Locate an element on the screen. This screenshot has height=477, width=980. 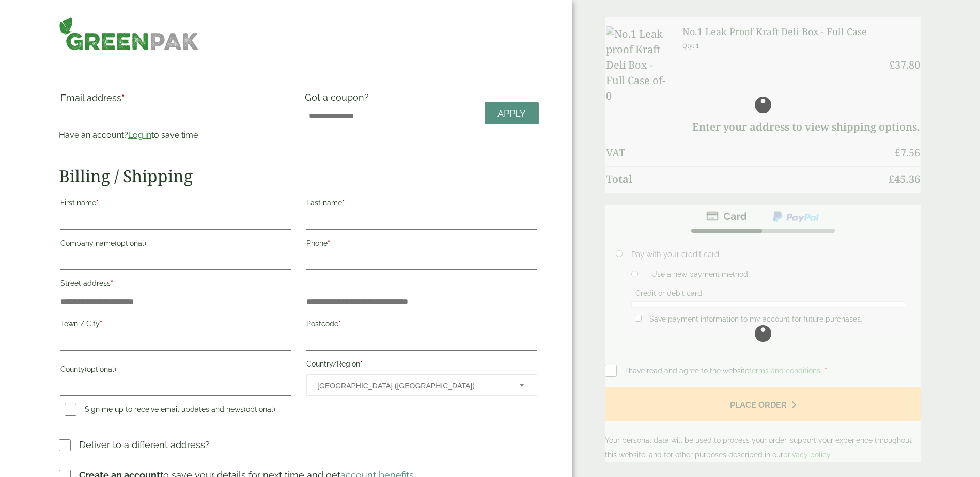
span: United Kingdom (UK) is located at coordinates (411, 386).